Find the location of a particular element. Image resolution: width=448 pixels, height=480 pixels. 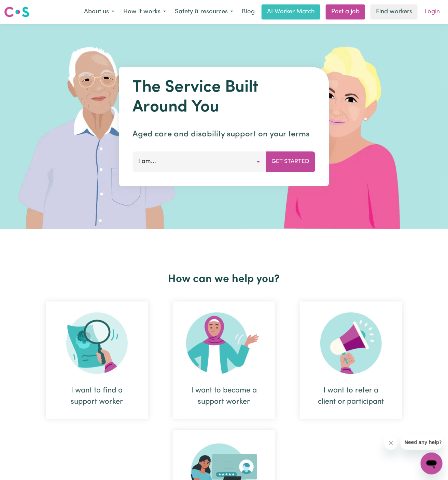

img: Refer is located at coordinates (351, 343).